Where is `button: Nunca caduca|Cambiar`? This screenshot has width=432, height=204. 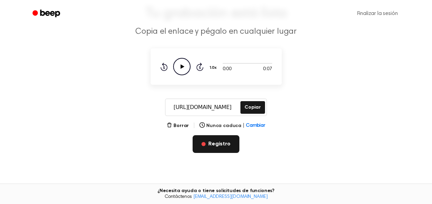 button: Nunca caduca|Cambiar is located at coordinates (232, 126).